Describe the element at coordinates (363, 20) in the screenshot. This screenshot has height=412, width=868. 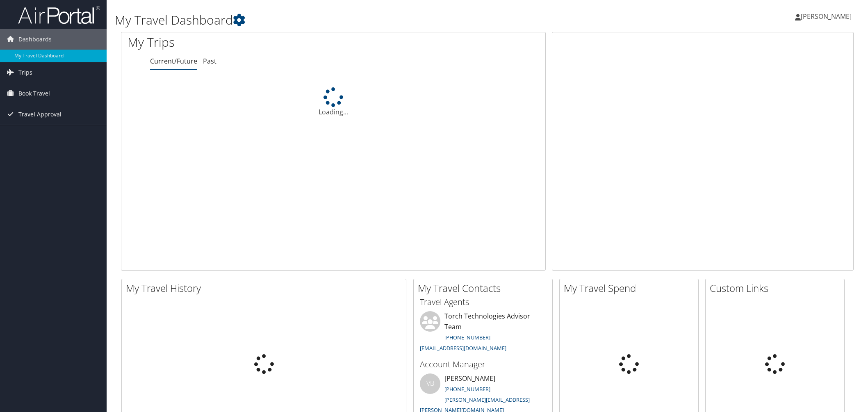
I see `h1: My Travel Dashboard` at that location.